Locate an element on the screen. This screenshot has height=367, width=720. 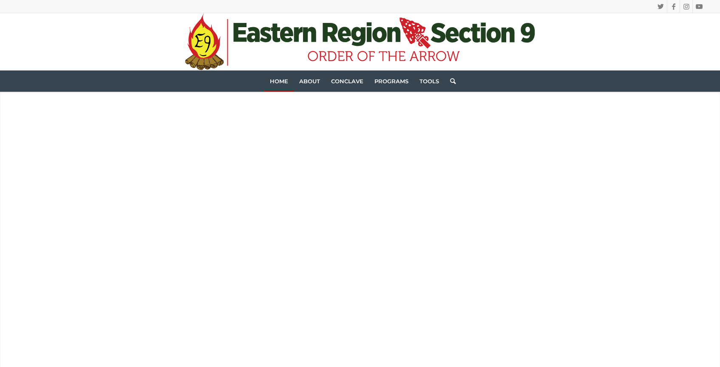
a: Search is located at coordinates (450, 81).